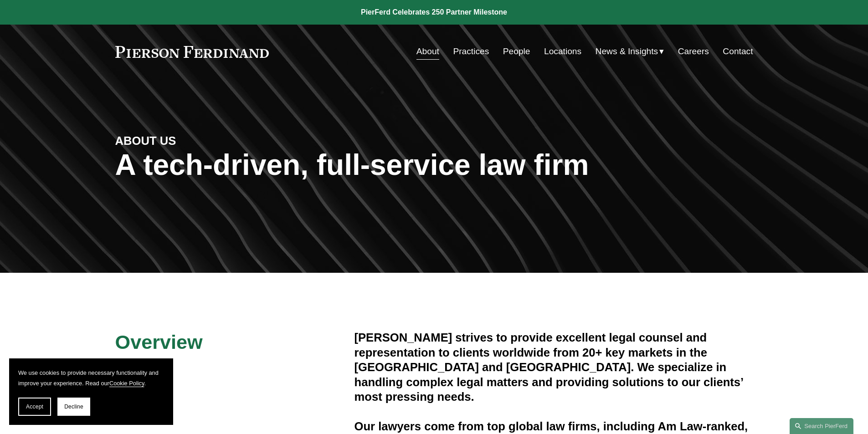 This screenshot has width=868, height=434. What do you see at coordinates (91, 392) in the screenshot?
I see `section: Cookie banner` at bounding box center [91, 392].